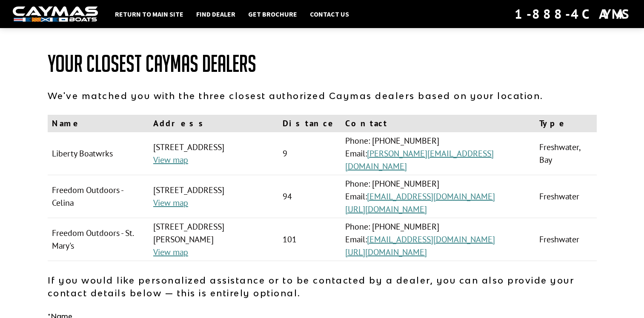 Image resolution: width=644 pixels, height=318 pixels. I want to click on td: Freedom Outdoors - St. Mary's, so click(98, 239).